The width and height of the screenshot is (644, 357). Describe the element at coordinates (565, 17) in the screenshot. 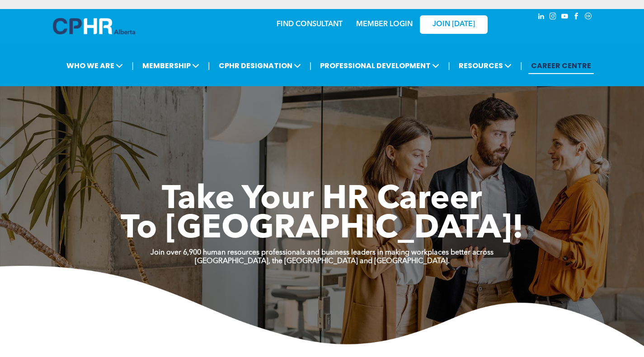

I see `a: youtube` at that location.